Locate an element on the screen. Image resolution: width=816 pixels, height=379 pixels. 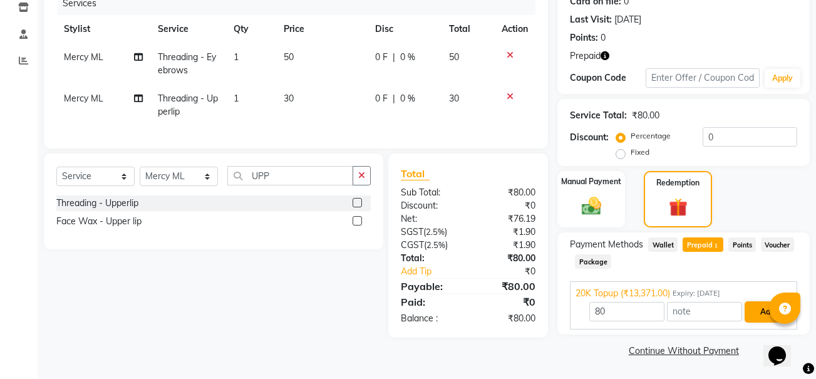
div: Threading - Upperlip is located at coordinates (97, 203).